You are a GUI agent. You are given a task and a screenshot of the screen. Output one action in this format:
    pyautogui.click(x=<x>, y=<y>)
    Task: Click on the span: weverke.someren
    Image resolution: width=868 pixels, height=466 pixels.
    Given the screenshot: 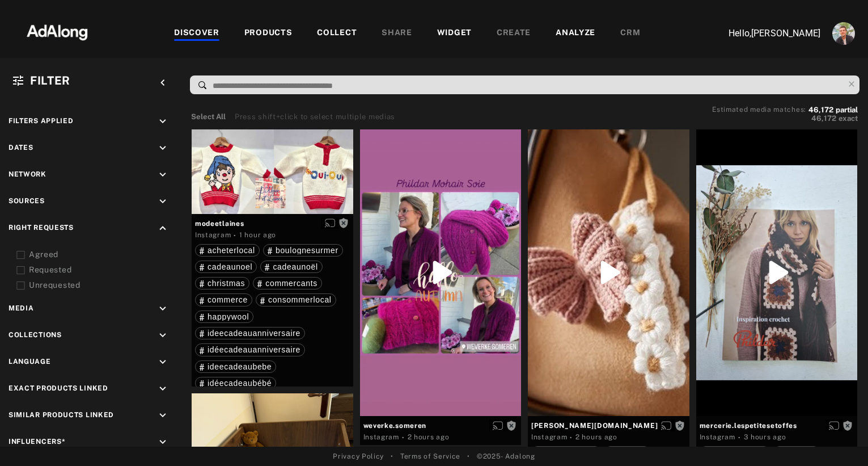 What is the action you would take?
    pyautogui.click(x=440, y=425)
    